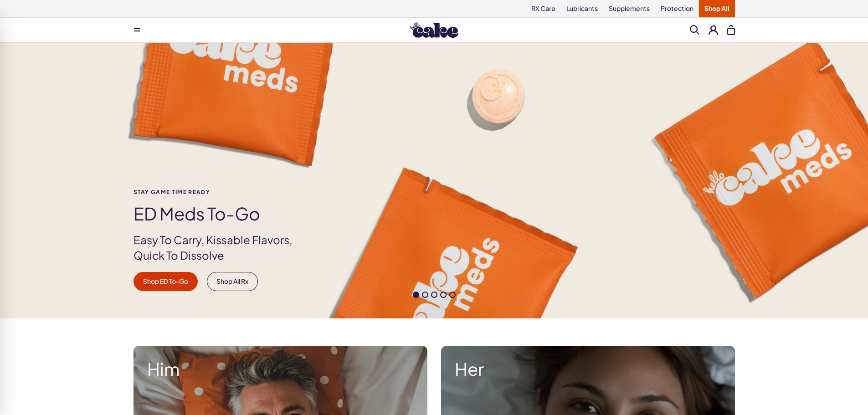 Image resolution: width=868 pixels, height=415 pixels. What do you see at coordinates (221, 248) in the screenshot?
I see `p: Easy To Carry, Kissable Flavors, Quick To Dissolve` at bounding box center [221, 248].